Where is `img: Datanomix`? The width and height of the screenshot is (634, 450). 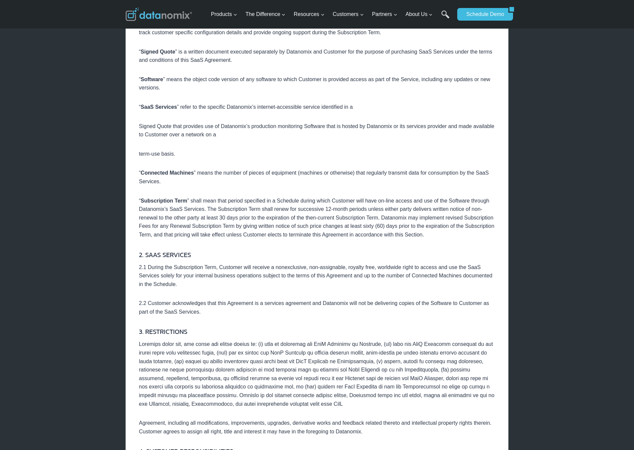 img: Datanomix is located at coordinates (159, 14).